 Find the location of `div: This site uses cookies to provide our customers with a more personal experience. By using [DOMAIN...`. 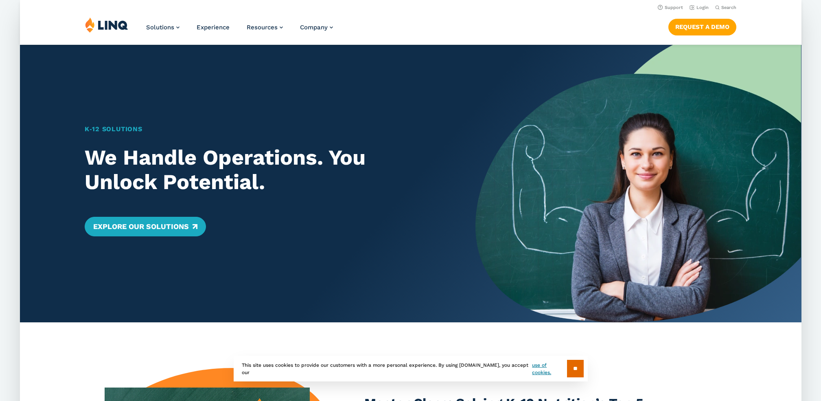

div: This site uses cookies to provide our customers with a more personal experience. By using [DOMAIN... is located at coordinates (411, 368).